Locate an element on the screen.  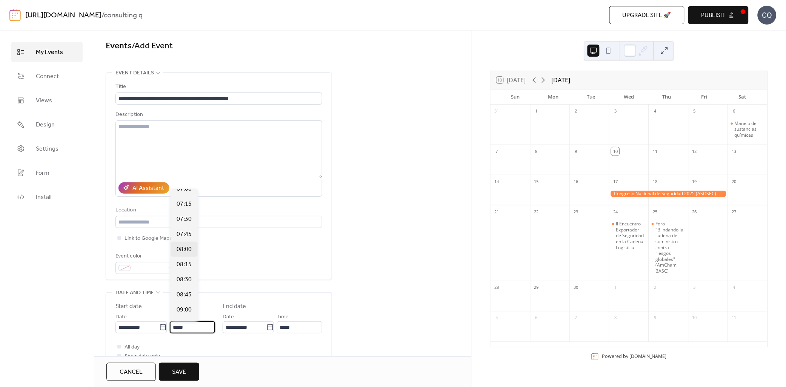
a: Form is located at coordinates (47, 173).